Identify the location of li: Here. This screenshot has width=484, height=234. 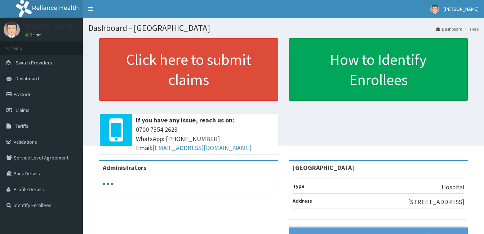
(471, 29).